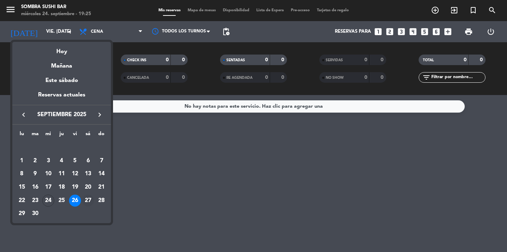 The height and width of the screenshot is (252, 507). I want to click on div: Este sábado, so click(62, 81).